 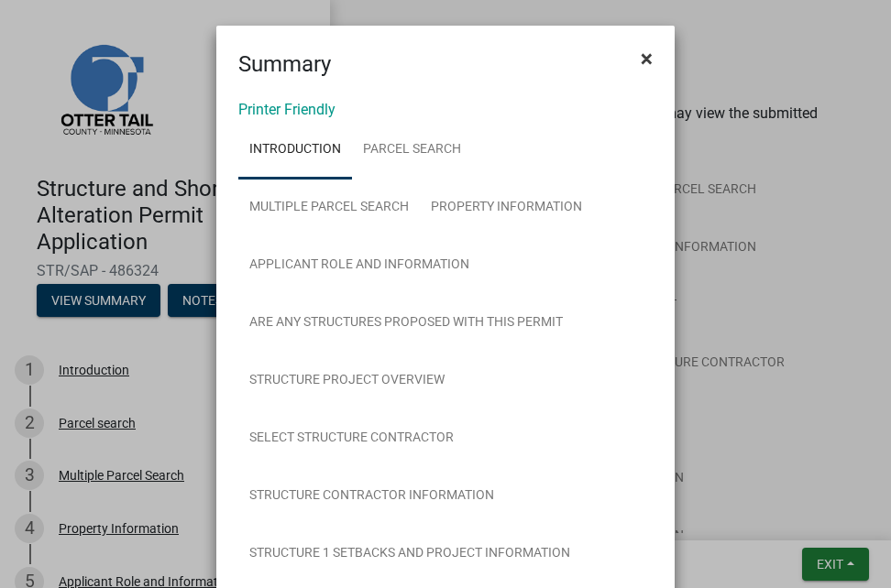 What do you see at coordinates (412, 150) in the screenshot?
I see `a: Parcel search` at bounding box center [412, 150].